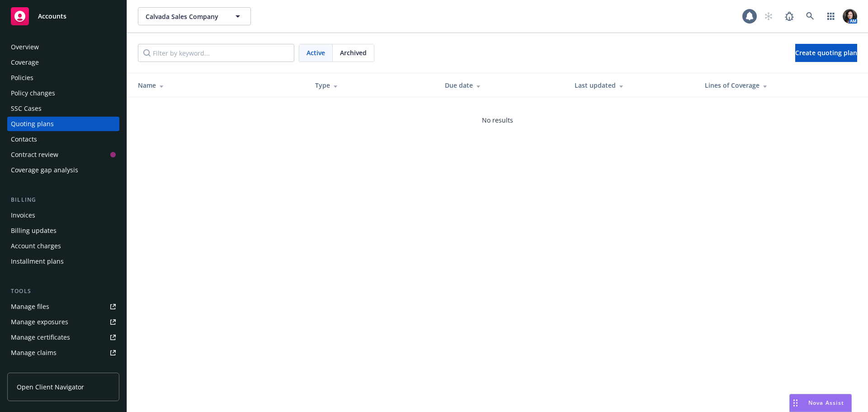  Describe the element at coordinates (503, 85) in the screenshot. I see `div: Due date` at that location.